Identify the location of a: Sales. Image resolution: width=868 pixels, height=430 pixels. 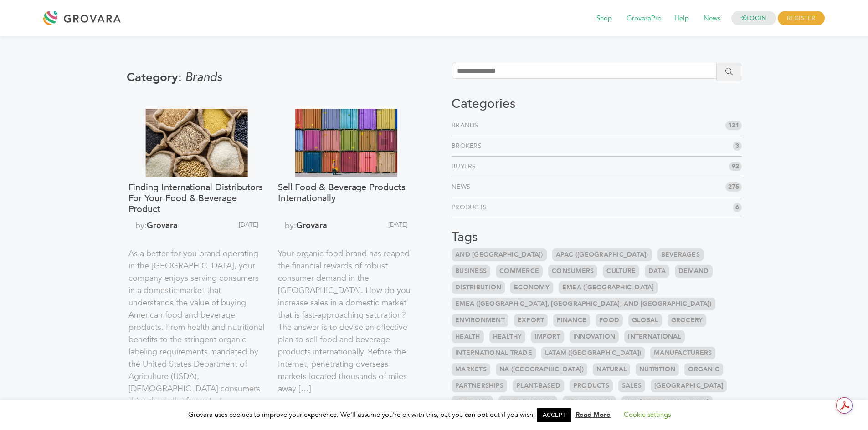
(631, 386).